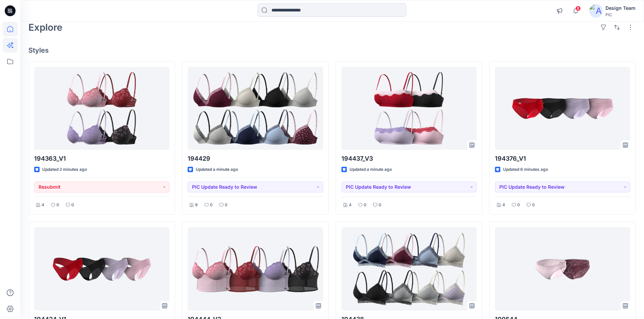  What do you see at coordinates (409, 269) in the screenshot?
I see `a: 194438` at bounding box center [409, 269].